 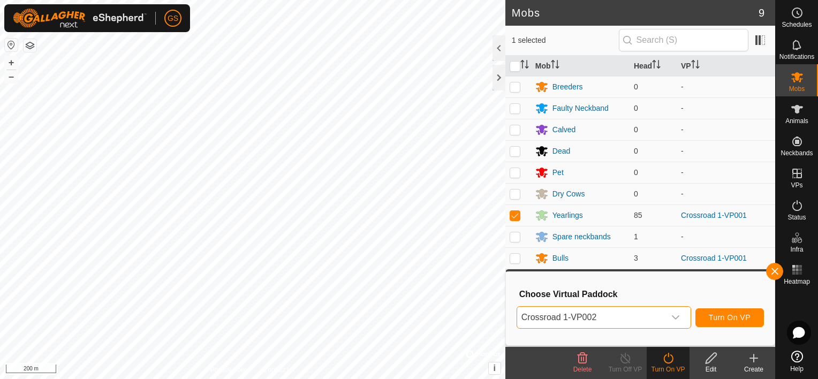 What do you see at coordinates (730, 317) in the screenshot?
I see `span: Turn On VP` at bounding box center [730, 317].